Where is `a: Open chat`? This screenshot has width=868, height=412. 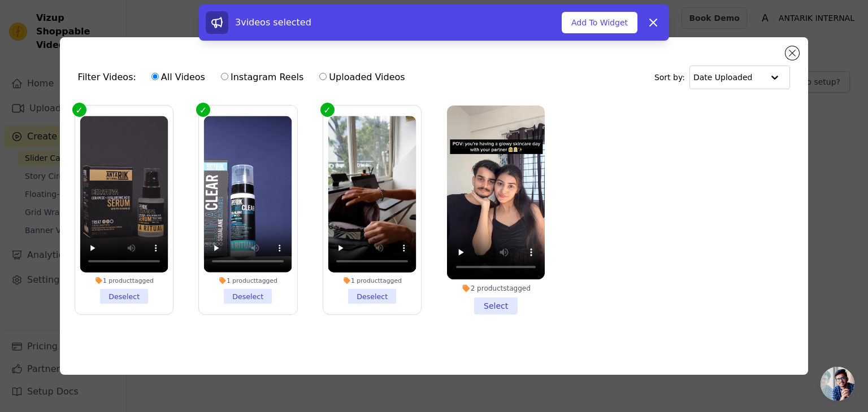
a: Open chat is located at coordinates (837, 384).